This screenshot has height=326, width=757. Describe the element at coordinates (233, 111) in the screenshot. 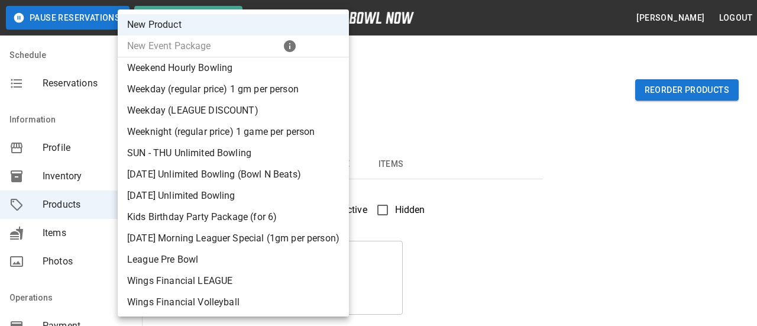

I see `li: Weekday (LEAGUE DISCOUNT)` at that location.